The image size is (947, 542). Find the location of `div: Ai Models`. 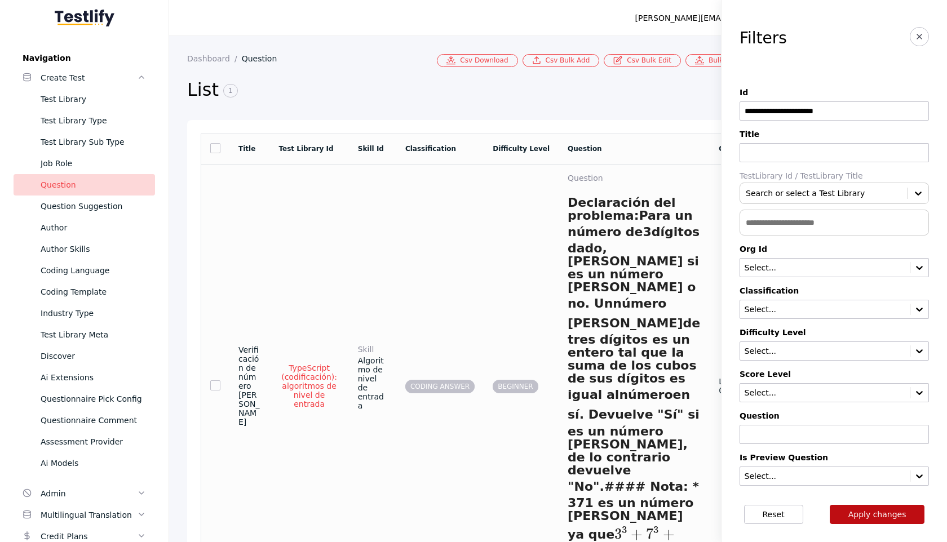

div: Ai Models is located at coordinates (93, 463).